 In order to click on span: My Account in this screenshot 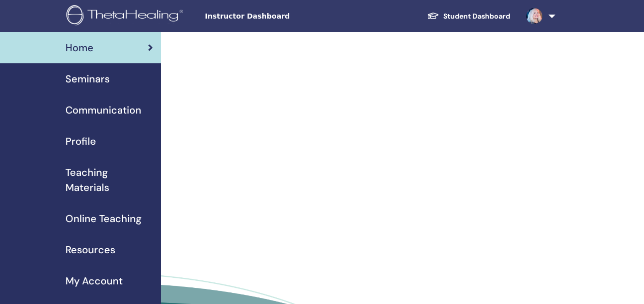, I will do `click(94, 281)`.